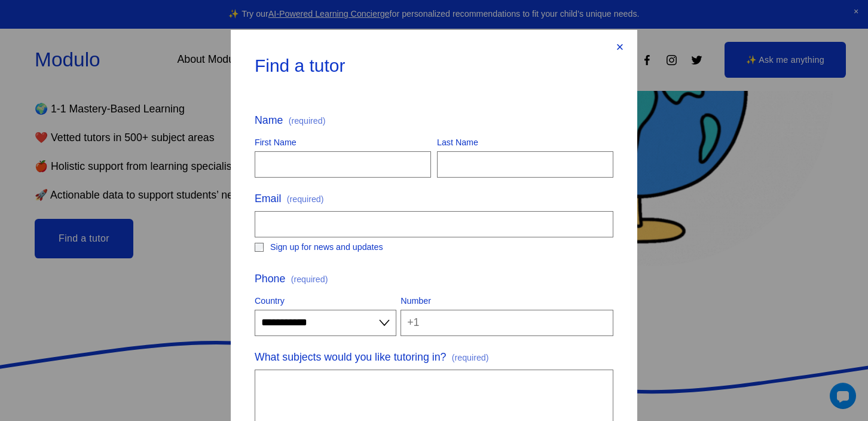  Describe the element at coordinates (270, 280) in the screenshot. I see `span: Phone` at that location.